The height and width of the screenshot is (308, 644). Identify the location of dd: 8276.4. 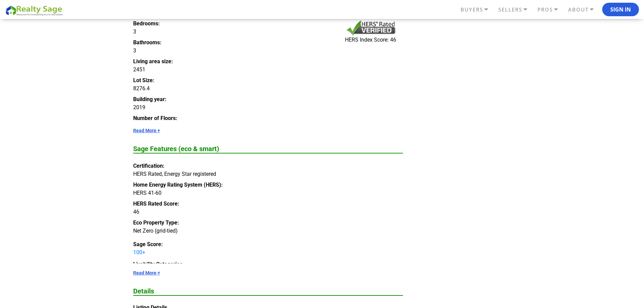
(268, 89).